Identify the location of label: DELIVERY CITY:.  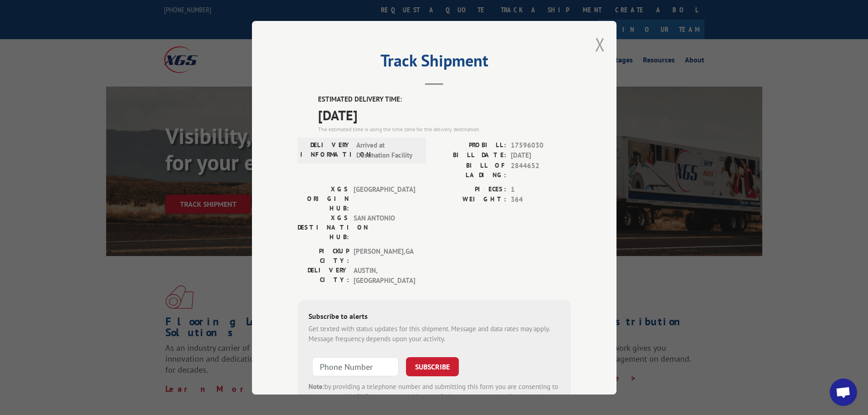
(323, 276).